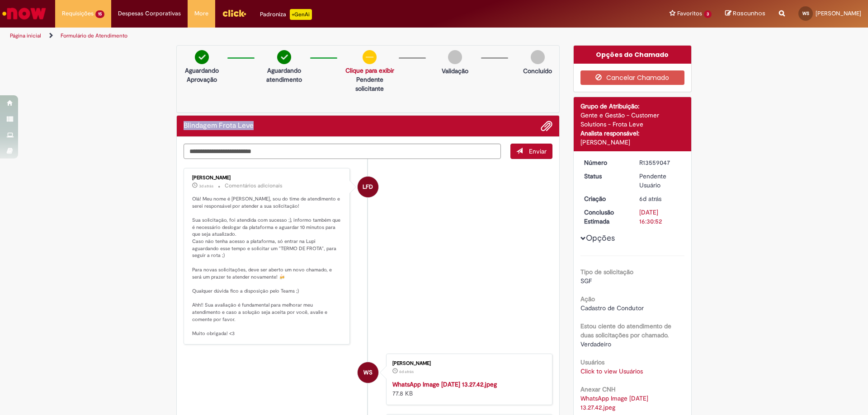 The height and width of the screenshot is (415, 868). What do you see at coordinates (659, 180) in the screenshot?
I see `div: Pendente Usuário` at bounding box center [659, 180].